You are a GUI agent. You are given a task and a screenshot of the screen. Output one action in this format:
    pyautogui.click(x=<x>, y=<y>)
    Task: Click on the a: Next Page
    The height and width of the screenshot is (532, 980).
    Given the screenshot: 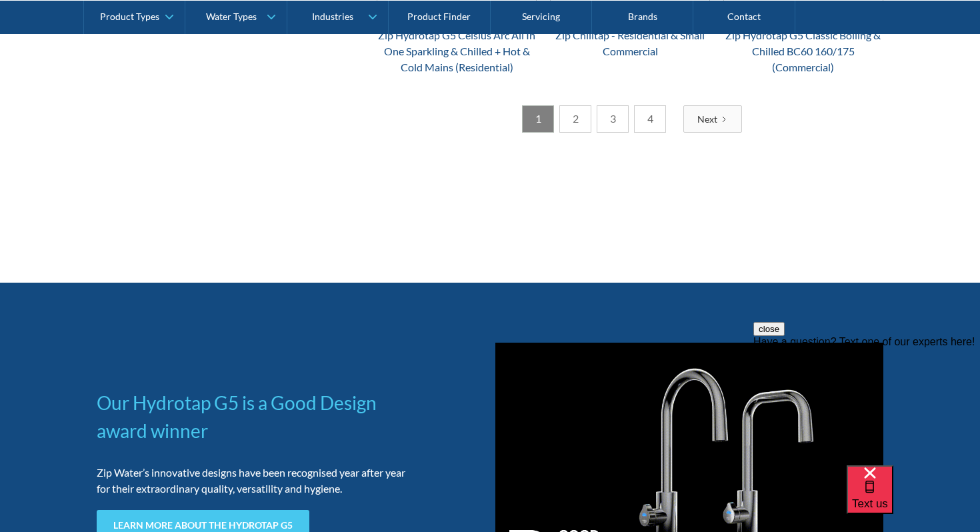 What is the action you would take?
    pyautogui.click(x=713, y=118)
    